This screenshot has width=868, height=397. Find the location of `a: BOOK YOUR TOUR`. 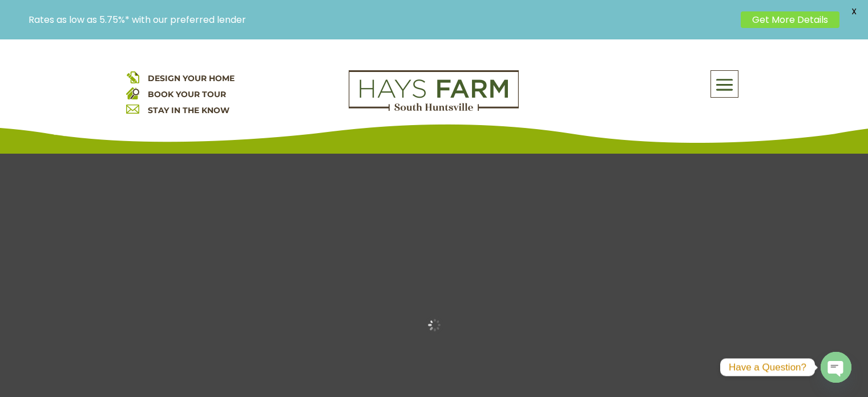

a: BOOK YOUR TOUR is located at coordinates (186, 94).